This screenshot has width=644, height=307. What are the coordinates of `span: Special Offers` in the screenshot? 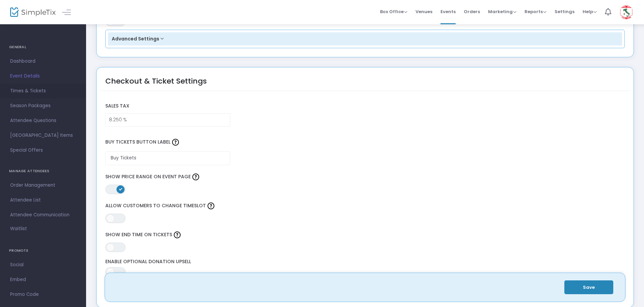 It's located at (43, 150).